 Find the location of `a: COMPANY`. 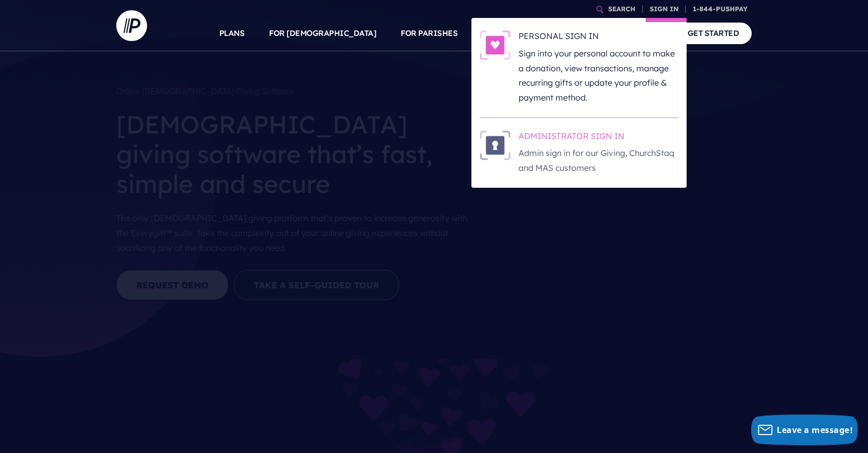

a: COMPANY is located at coordinates (632, 33).